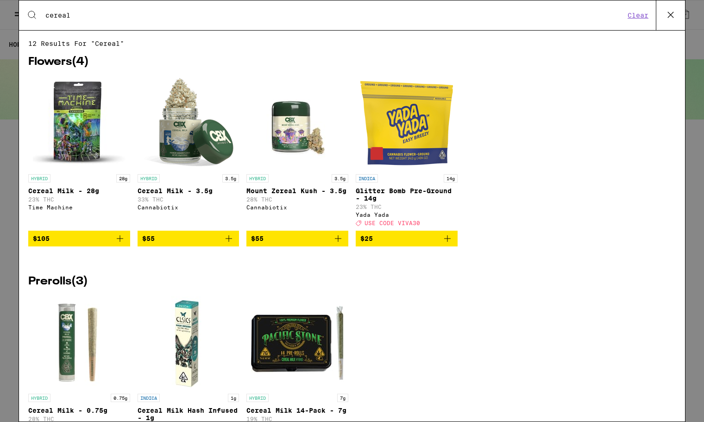 The image size is (704, 422). What do you see at coordinates (406, 194) in the screenshot?
I see `p: Glitter Bomb Pre-Ground - 14g` at bounding box center [406, 194].